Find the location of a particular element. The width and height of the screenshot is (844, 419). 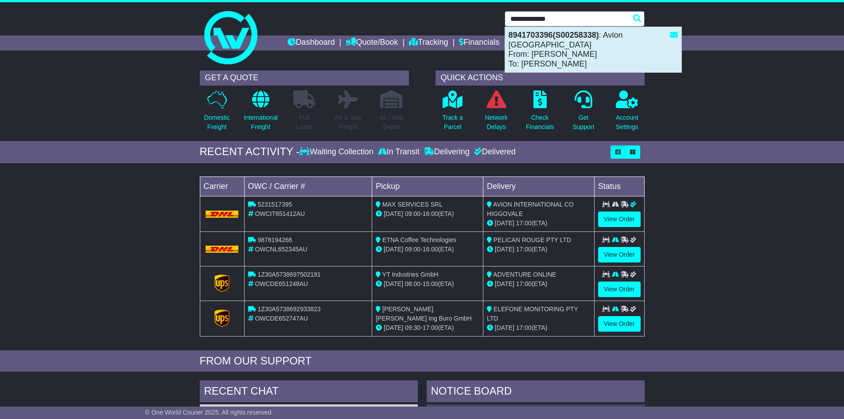

span: ADVENTURE ONLINE is located at coordinates (525, 274).